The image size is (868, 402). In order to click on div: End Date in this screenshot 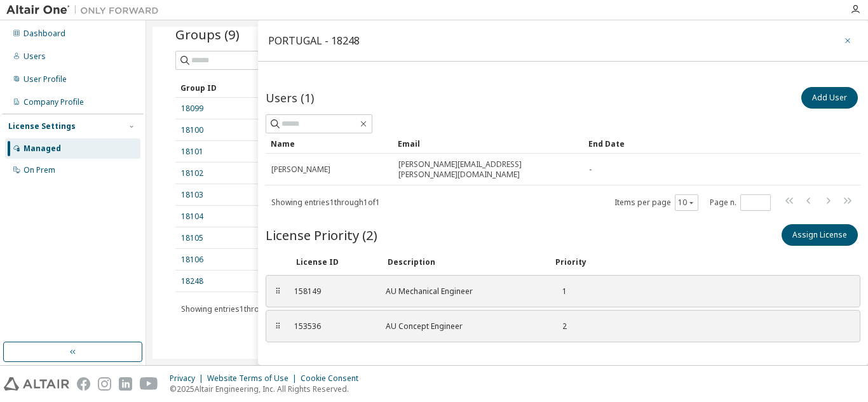, I will do `click(703, 143)`.